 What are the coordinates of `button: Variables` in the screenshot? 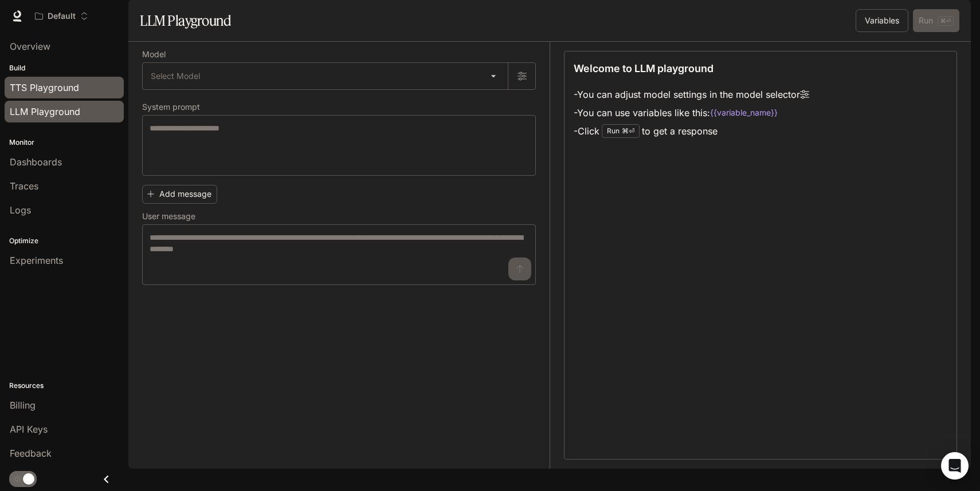 It's located at (882, 21).